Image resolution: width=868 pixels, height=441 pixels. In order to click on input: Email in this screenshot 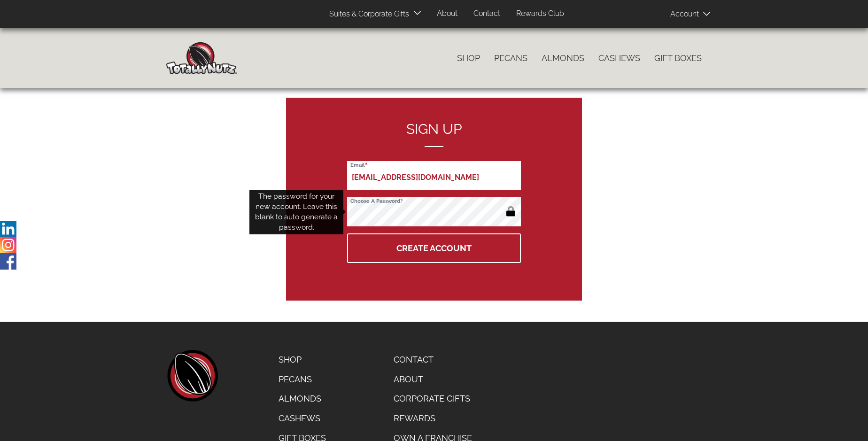, I will do `click(434, 176)`.